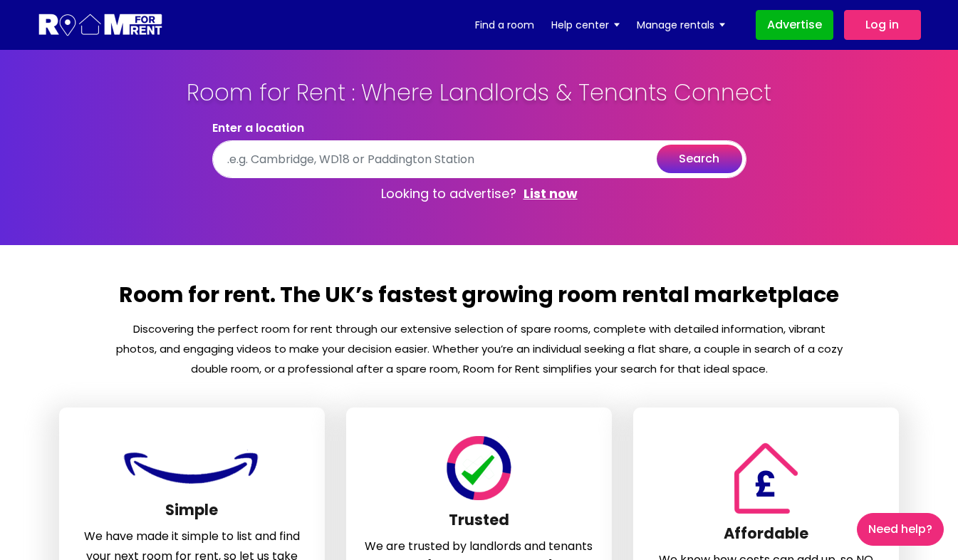 The height and width of the screenshot is (560, 958). I want to click on a: Help center, so click(586, 25).